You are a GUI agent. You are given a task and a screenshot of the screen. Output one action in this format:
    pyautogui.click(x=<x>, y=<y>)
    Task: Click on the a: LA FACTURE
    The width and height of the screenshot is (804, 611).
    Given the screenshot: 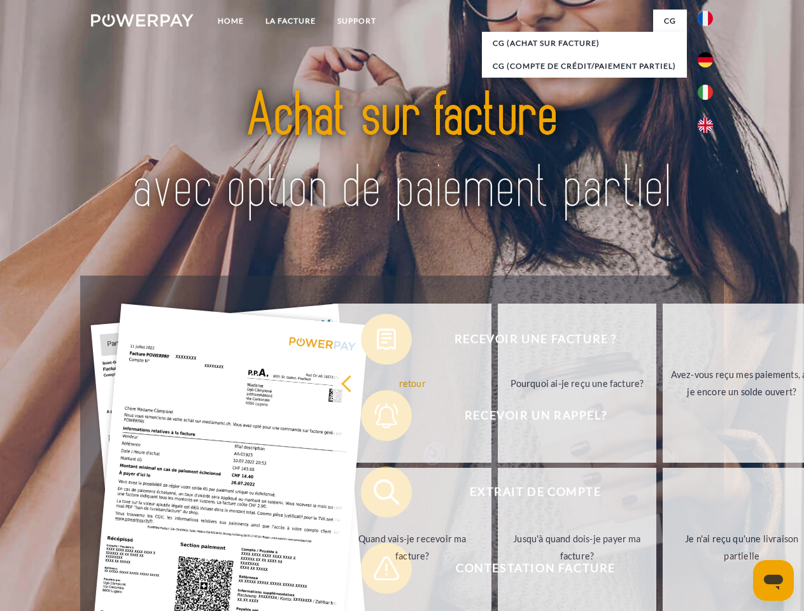 What is the action you would take?
    pyautogui.click(x=290, y=21)
    